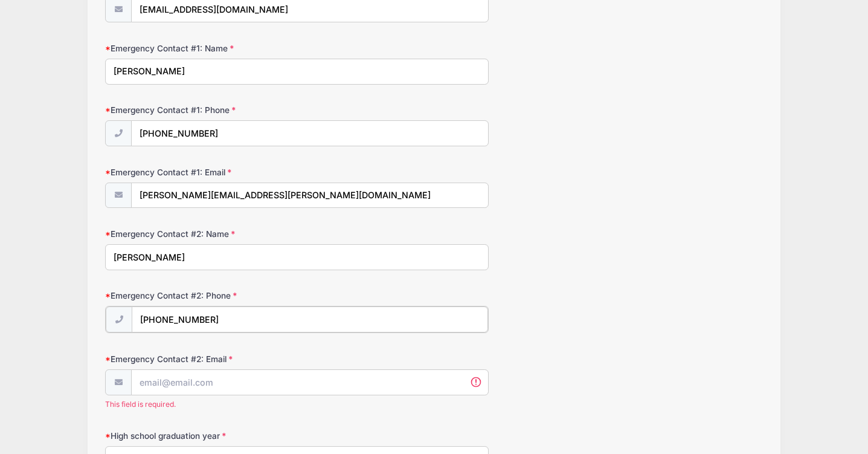  Describe the element at coordinates (214, 296) in the screenshot. I see `label: Emergency Contact #2: Phone` at that location.